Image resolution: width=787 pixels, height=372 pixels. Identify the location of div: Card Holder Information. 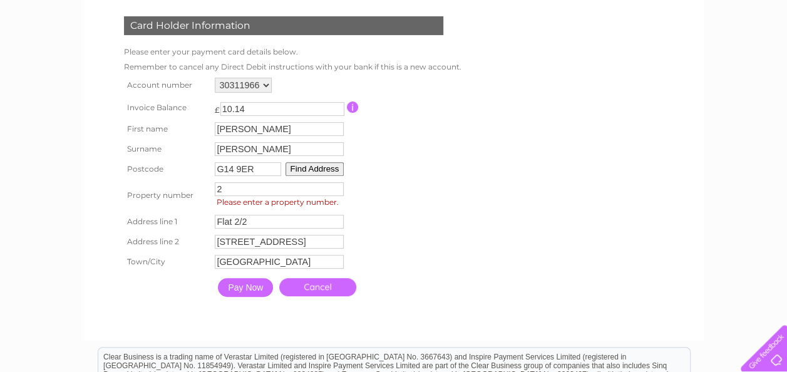
(284, 26).